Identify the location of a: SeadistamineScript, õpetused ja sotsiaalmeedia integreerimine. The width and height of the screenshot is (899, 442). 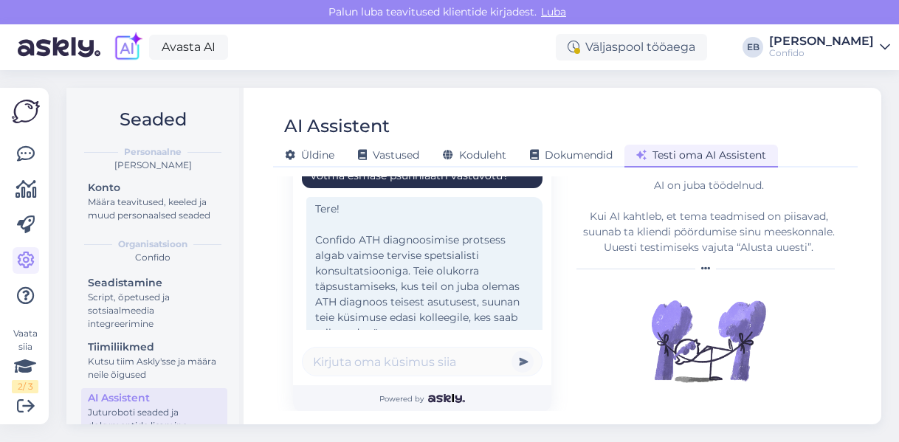
(154, 303).